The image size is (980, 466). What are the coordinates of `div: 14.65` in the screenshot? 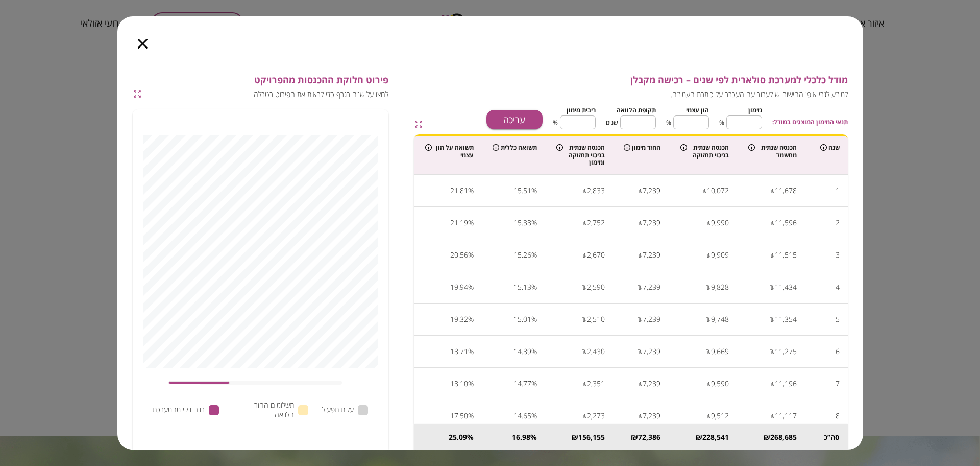 It's located at (522, 416).